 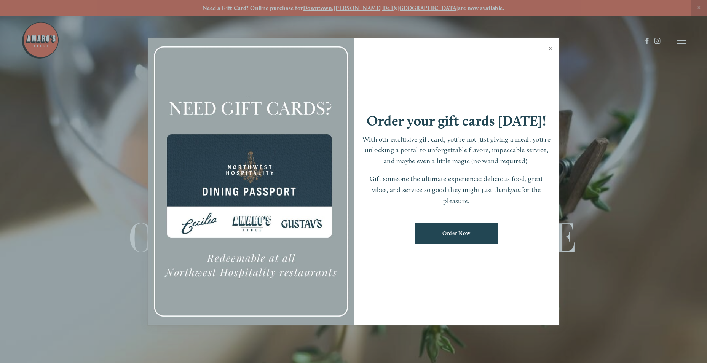 What do you see at coordinates (457, 233) in the screenshot?
I see `a: Order Now` at bounding box center [457, 233].